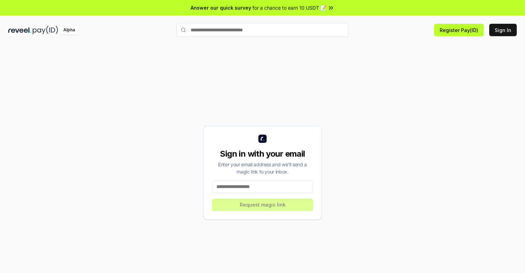  Describe the element at coordinates (263, 154) in the screenshot. I see `div: Sign in with your email` at that location.